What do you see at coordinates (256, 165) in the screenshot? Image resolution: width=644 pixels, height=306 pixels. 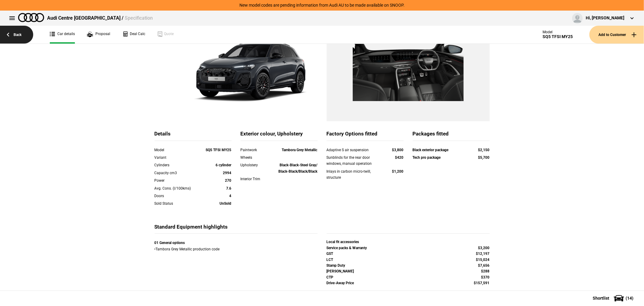 I see `div: Upholstery` at bounding box center [256, 165].